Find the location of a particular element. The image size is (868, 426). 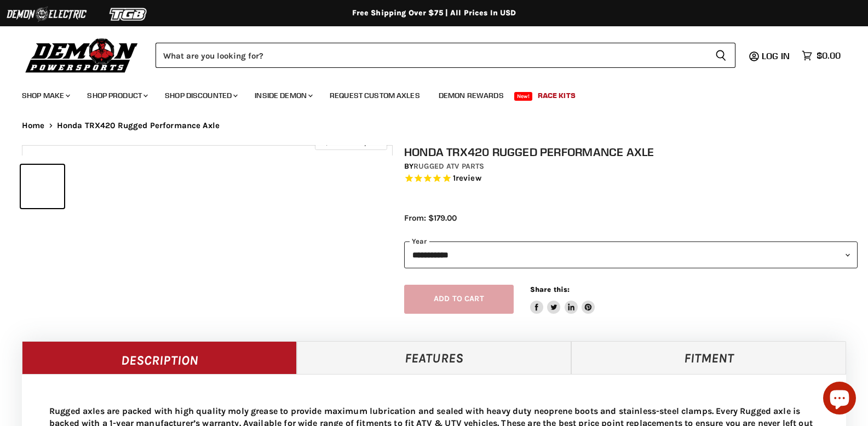

a: Shop Product is located at coordinates (117, 95).